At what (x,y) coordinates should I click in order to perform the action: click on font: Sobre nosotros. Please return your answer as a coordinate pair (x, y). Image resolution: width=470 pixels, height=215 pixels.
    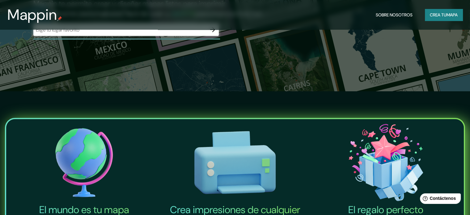
    Looking at the image, I should click on (394, 15).